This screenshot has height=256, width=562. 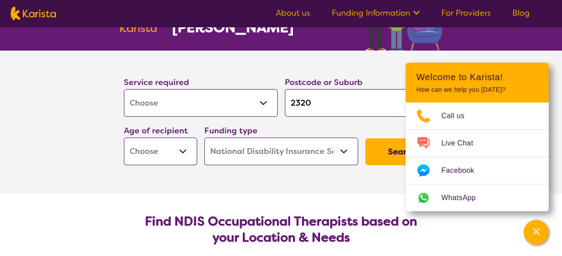 I want to click on h2: Welcome to Karista!, so click(x=477, y=77).